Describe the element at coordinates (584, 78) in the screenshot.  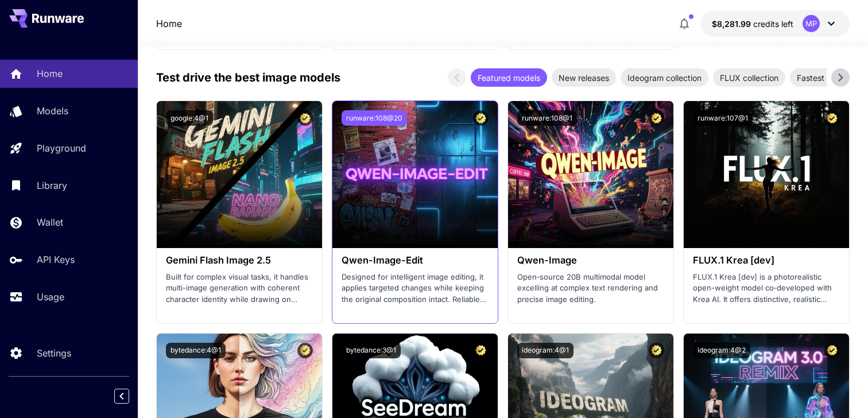
I see `div: New releases` at that location.